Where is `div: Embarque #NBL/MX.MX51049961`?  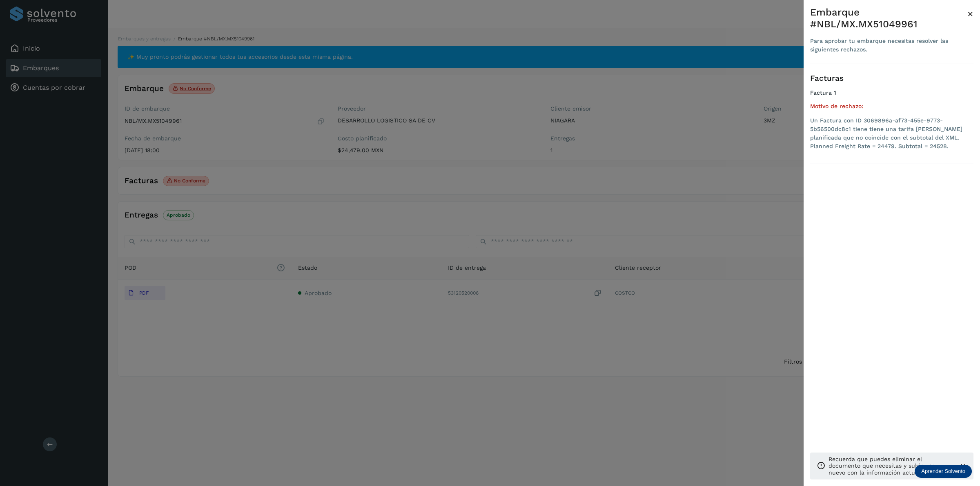 div: Embarque #NBL/MX.MX51049961 is located at coordinates (889, 18).